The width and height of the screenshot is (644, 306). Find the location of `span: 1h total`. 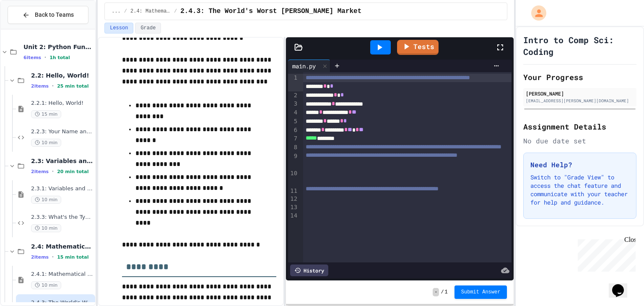

span: 1h total is located at coordinates (59, 57).